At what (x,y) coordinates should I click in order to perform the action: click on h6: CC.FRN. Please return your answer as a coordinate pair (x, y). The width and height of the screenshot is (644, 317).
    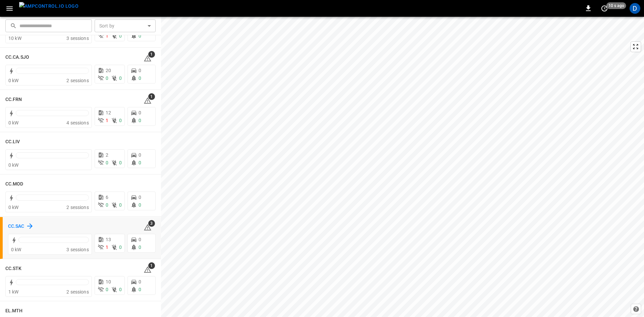
    Looking at the image, I should click on (14, 99).